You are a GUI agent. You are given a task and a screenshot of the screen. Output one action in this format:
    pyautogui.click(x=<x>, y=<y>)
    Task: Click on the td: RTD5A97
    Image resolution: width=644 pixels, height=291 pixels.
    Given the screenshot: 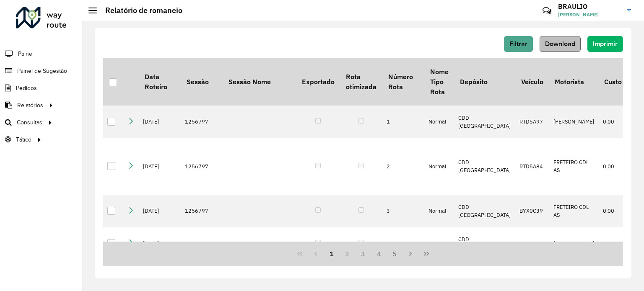 What is the action you would take?
    pyautogui.click(x=532, y=122)
    